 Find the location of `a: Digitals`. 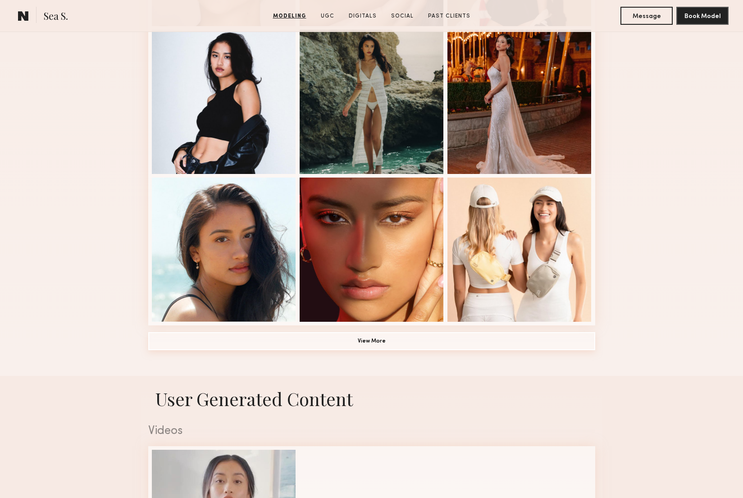

a: Digitals is located at coordinates (363, 16).